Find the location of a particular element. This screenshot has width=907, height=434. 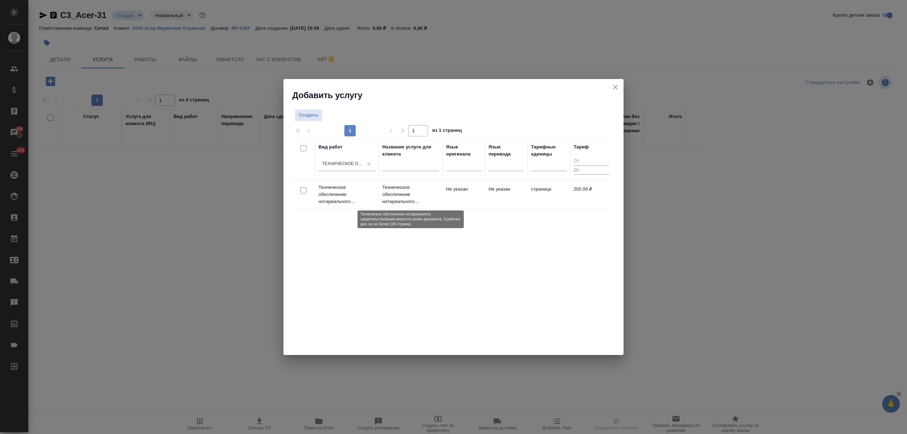

div: Тарифные единицы is located at coordinates (549, 151).